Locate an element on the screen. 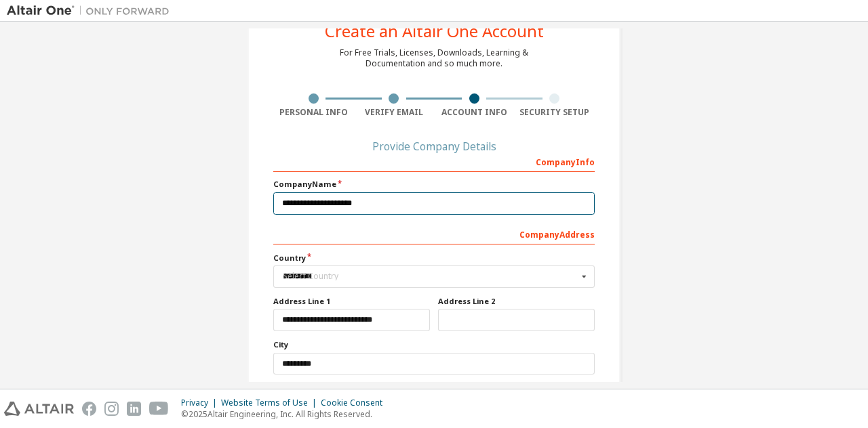 This screenshot has width=868, height=428. img: facebook.svg is located at coordinates (89, 408).